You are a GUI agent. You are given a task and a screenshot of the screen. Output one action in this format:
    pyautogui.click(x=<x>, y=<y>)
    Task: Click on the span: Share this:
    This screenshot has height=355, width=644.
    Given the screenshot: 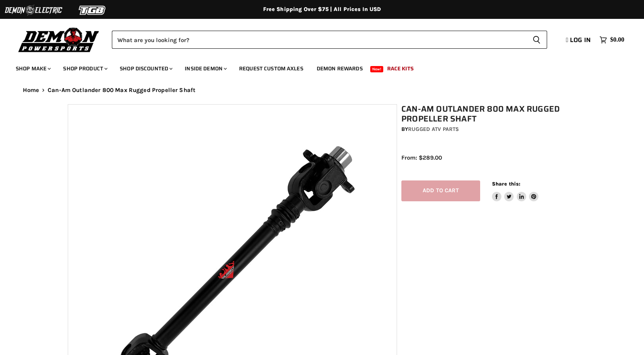 What is the action you would take?
    pyautogui.click(x=506, y=184)
    